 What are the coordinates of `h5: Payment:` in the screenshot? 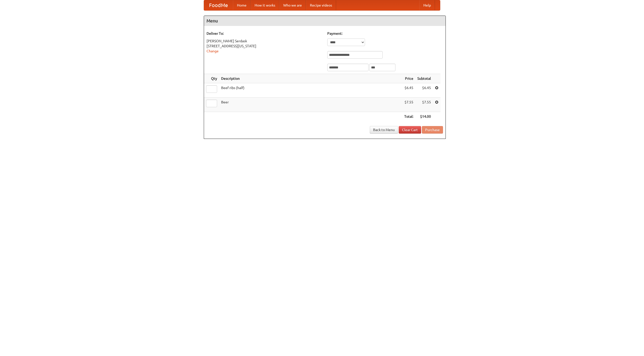 It's located at (385, 34).